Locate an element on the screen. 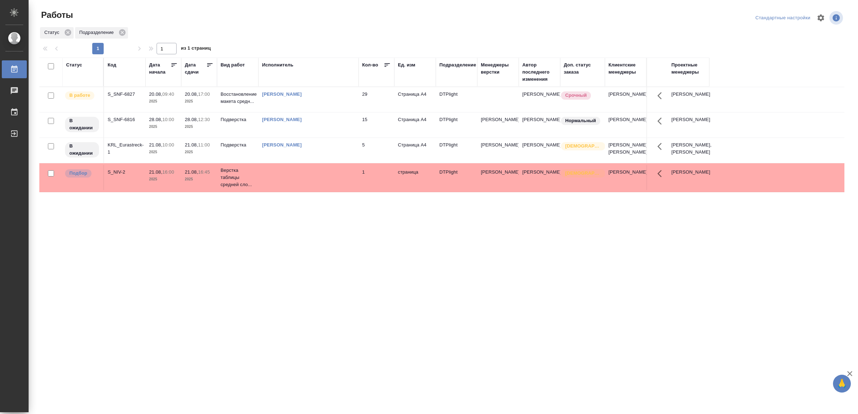  div: Исполнитель is located at coordinates (278, 65).